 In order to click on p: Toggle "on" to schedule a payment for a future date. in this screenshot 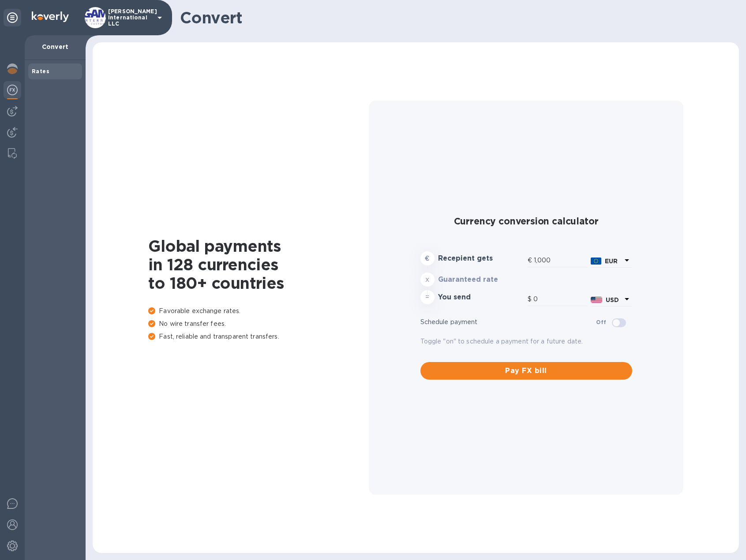, I will do `click(527, 341)`.